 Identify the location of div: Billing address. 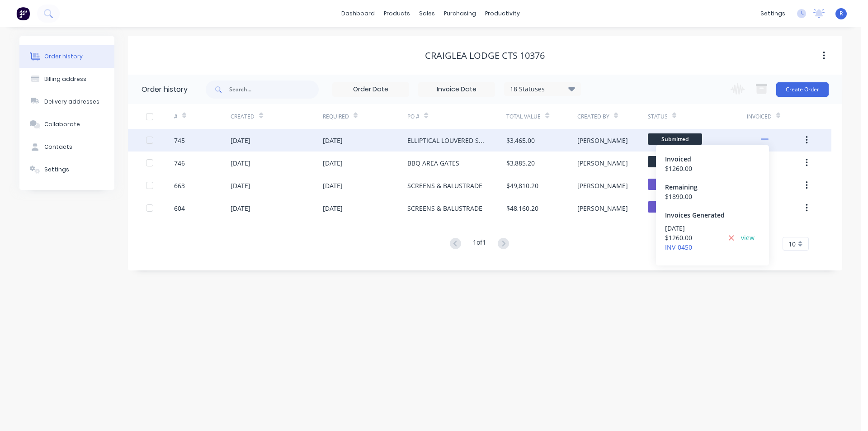
(65, 79).